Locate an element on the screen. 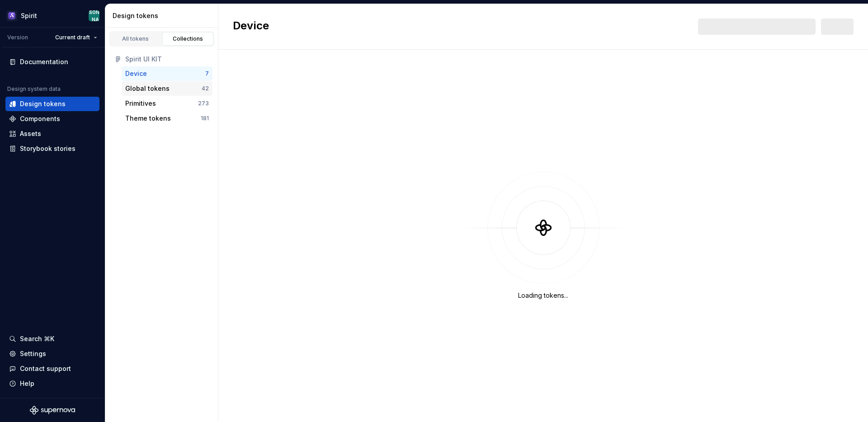 The image size is (868, 422). div: Collections is located at coordinates (188, 39).